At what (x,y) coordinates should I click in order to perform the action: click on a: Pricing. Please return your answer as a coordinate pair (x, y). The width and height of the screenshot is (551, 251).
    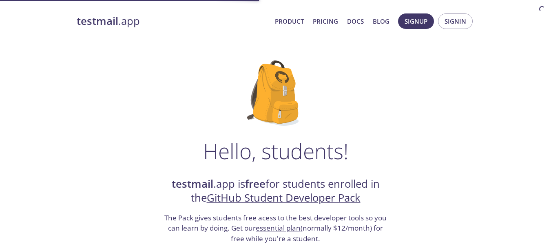
    Looking at the image, I should click on (326, 21).